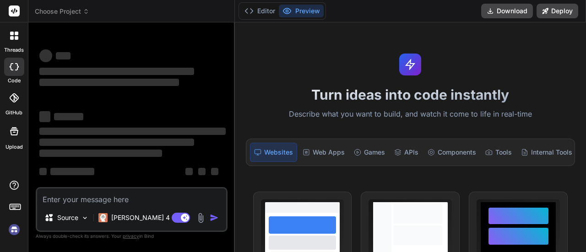  What do you see at coordinates (14, 50) in the screenshot?
I see `label: threads` at bounding box center [14, 50].